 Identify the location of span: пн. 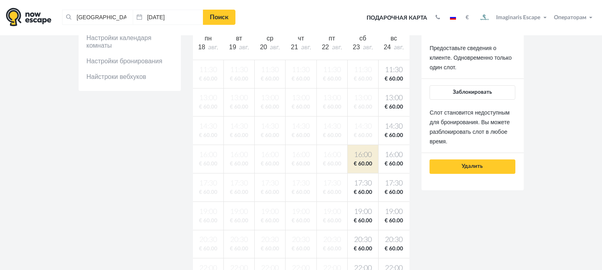
(208, 38).